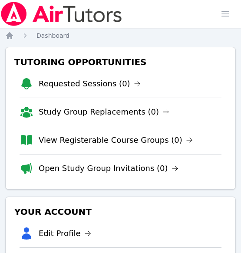 The image size is (241, 253). I want to click on span: Dashboard, so click(53, 36).